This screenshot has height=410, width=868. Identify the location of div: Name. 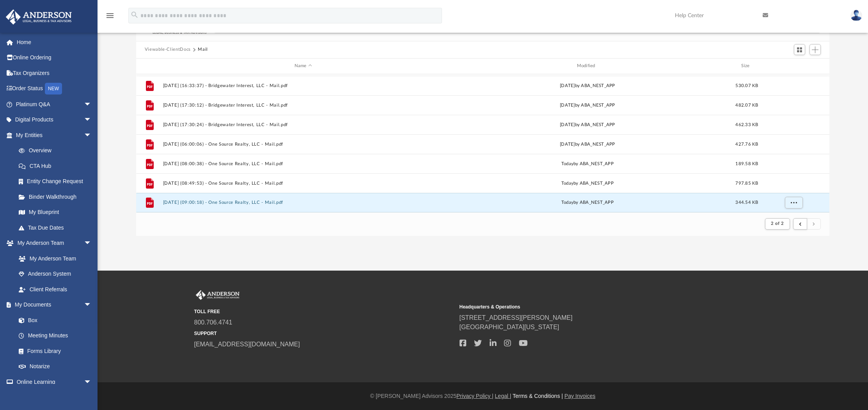
(303, 66).